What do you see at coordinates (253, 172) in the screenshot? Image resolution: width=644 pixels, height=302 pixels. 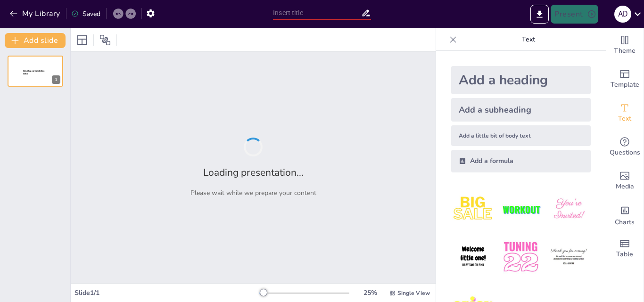 I see `h2: Loading presentation...` at bounding box center [253, 172].